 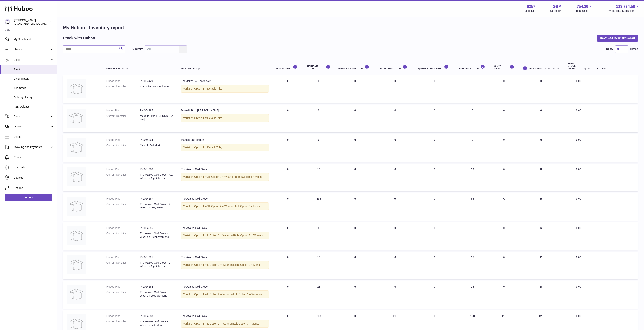 I want to click on span: Invoicing and Payments, so click(x=32, y=147).